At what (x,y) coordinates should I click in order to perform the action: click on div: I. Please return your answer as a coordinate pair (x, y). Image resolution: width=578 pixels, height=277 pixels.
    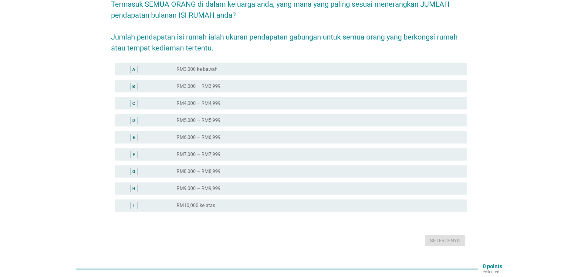
    Looking at the image, I should click on (134, 205).